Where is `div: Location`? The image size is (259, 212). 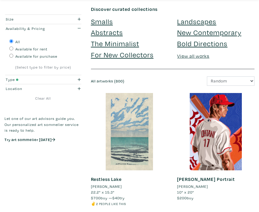 div: Location is located at coordinates (33, 88).